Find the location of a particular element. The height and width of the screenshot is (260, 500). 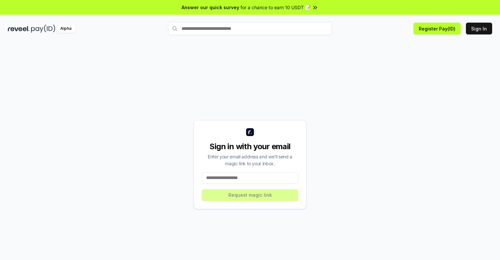

button: Sign In is located at coordinates (479, 29).